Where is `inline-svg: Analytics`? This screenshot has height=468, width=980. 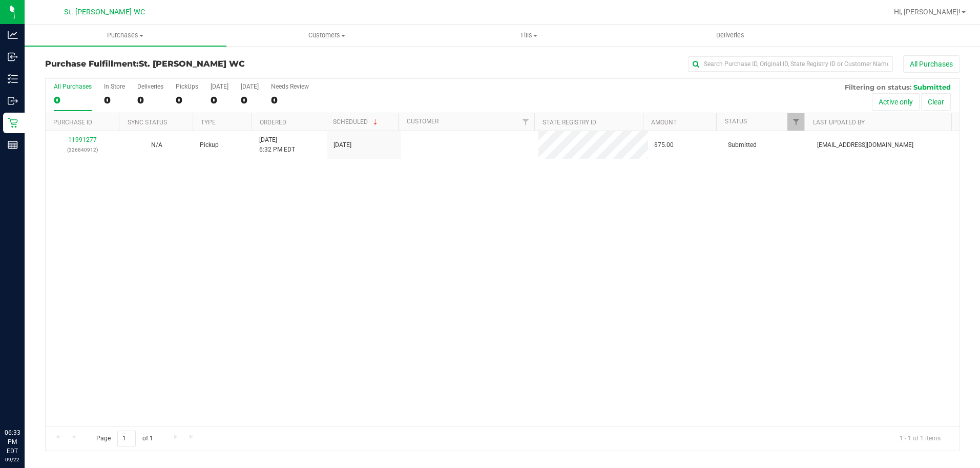
inline-svg: Analytics is located at coordinates (13, 35).